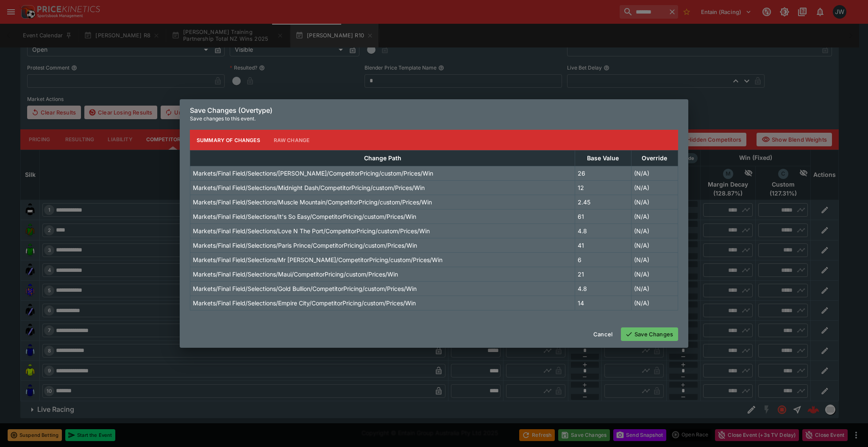  I want to click on th: Override, so click(654, 158).